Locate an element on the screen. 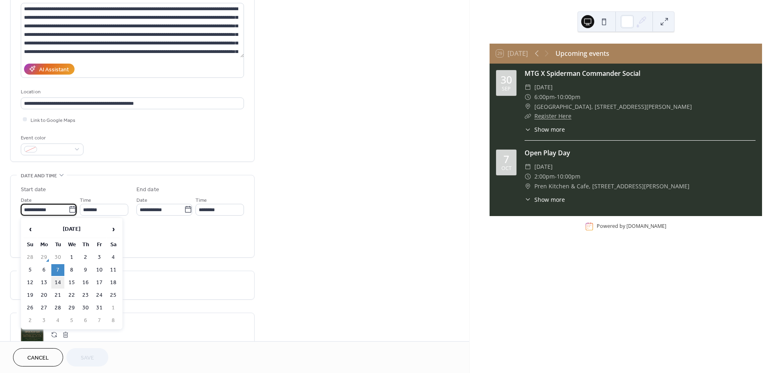 The width and height of the screenshot is (782, 373). th: Mo is located at coordinates (44, 244).